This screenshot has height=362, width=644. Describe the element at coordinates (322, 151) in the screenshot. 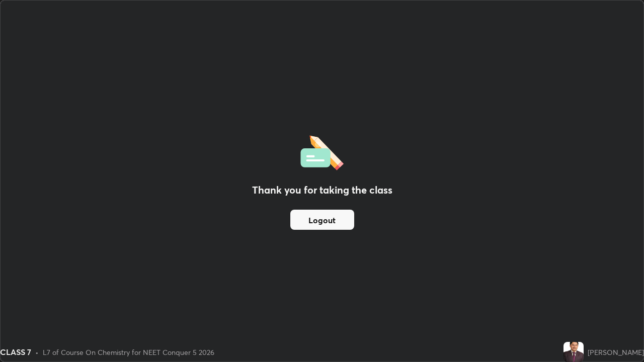

I see `img: offlineFeedback.1438e8b3.svg` at that location.